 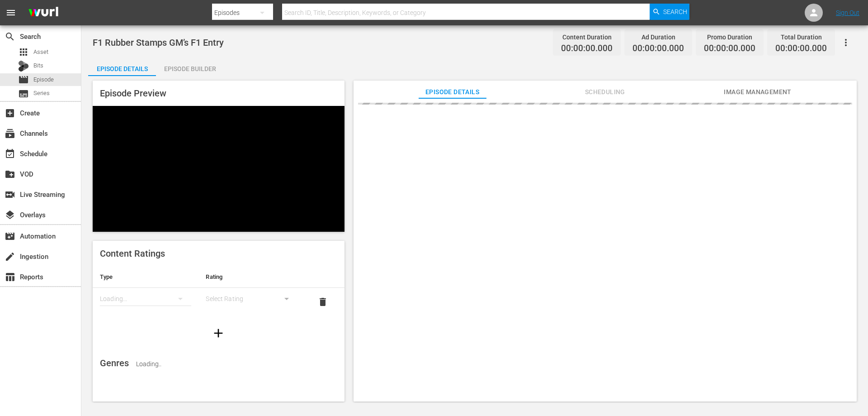 What do you see at coordinates (10, 113) in the screenshot?
I see `span: Create` at bounding box center [10, 113].